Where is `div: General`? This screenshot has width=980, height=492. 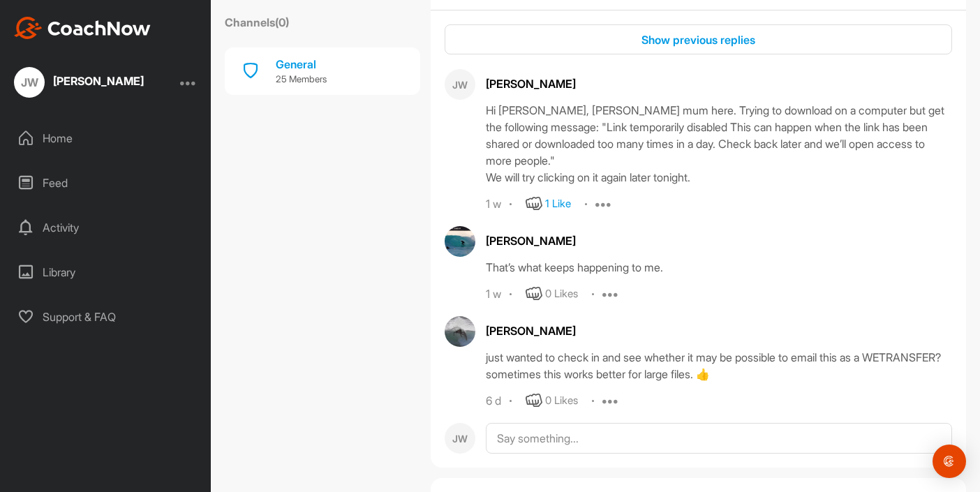
div: General is located at coordinates (301, 64).